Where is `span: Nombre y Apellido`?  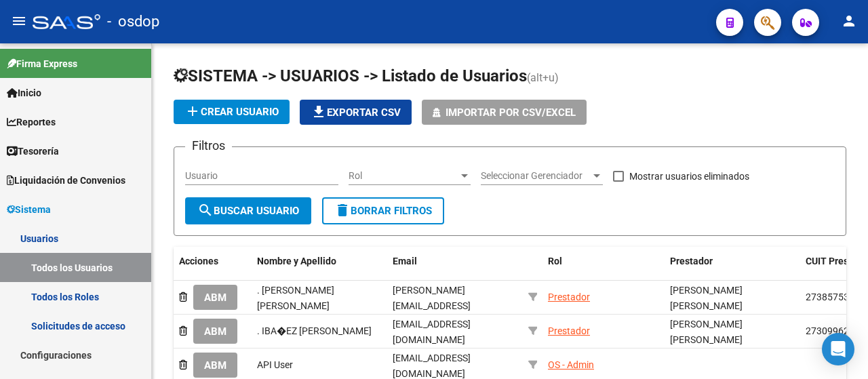 span: Nombre y Apellido is located at coordinates (296, 261).